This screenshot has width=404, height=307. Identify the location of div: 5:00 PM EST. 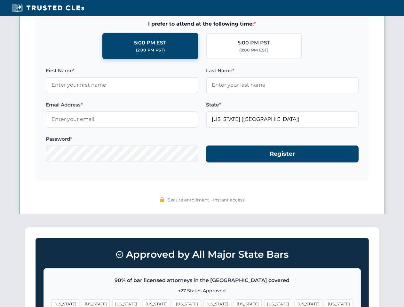
(150, 43).